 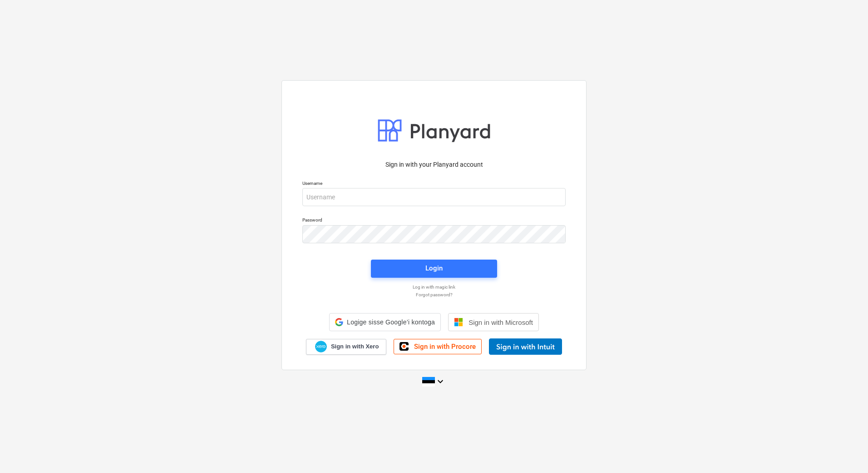 What do you see at coordinates (321, 347) in the screenshot?
I see `img: Xero logo` at bounding box center [321, 347].